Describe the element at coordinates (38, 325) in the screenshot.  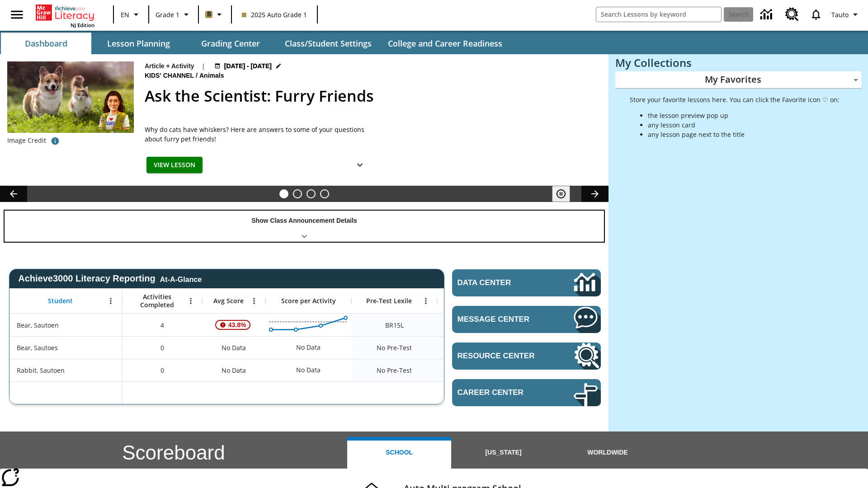
I see `span: Bear, Sautoen` at that location.